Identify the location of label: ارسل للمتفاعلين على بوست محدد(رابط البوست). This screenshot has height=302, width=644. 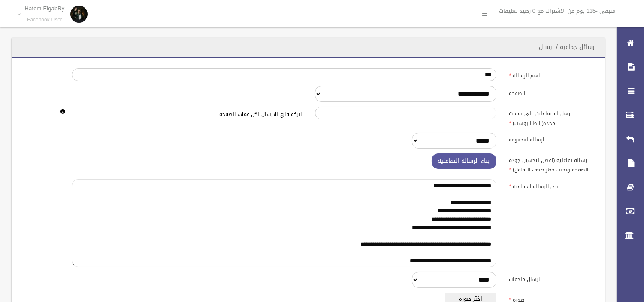
(552, 117).